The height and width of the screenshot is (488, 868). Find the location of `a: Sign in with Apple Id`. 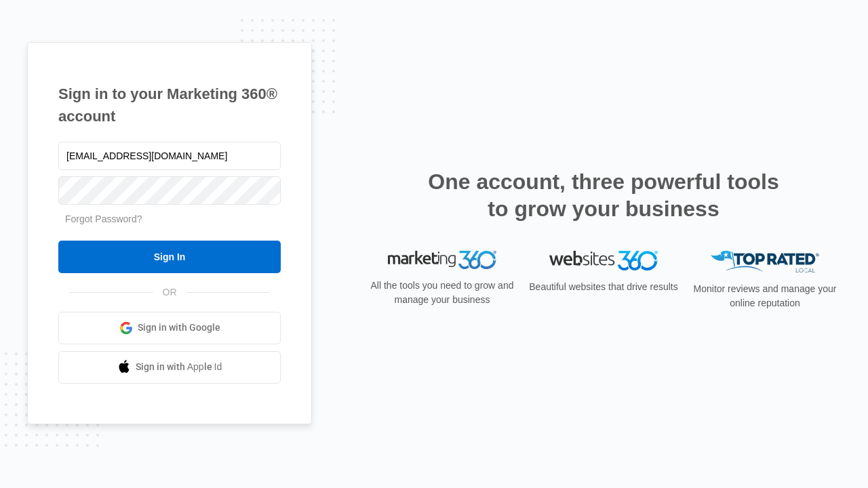

a: Sign in with Apple Id is located at coordinates (170, 367).